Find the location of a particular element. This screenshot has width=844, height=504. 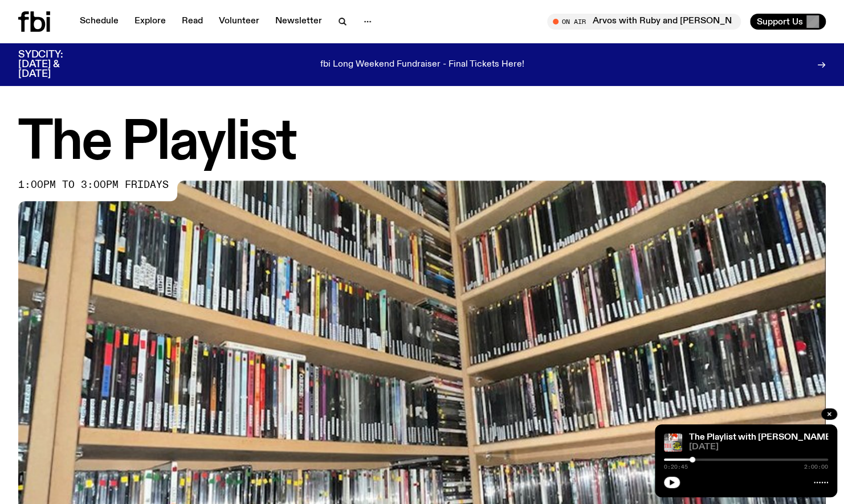

button: Support Us is located at coordinates (787, 21).